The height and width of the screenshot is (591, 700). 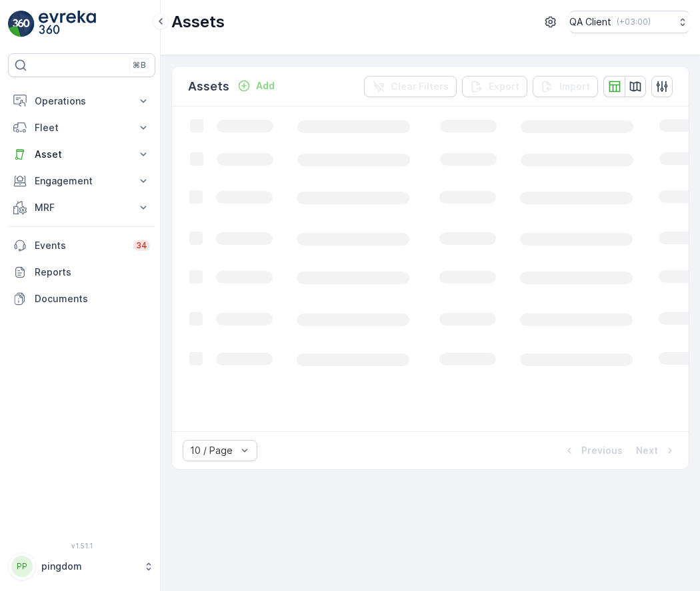 I want to click on p: pingdom, so click(x=89, y=567).